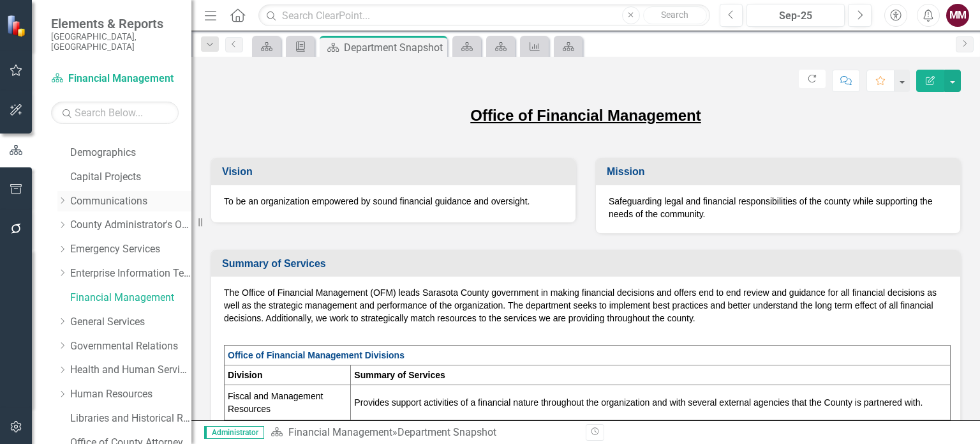  Describe the element at coordinates (650, 403) in the screenshot. I see `td: Provides support activities of a financial nature throughout the organization and with several ex...` at that location.